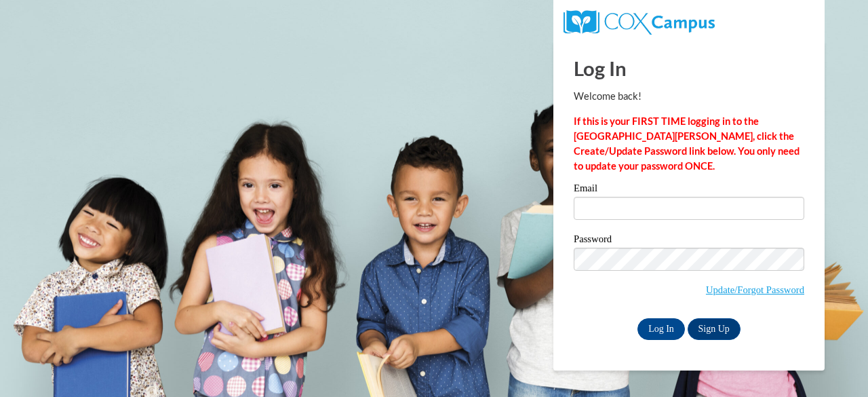  What do you see at coordinates (639, 21) in the screenshot?
I see `a: COX Campus` at bounding box center [639, 21].